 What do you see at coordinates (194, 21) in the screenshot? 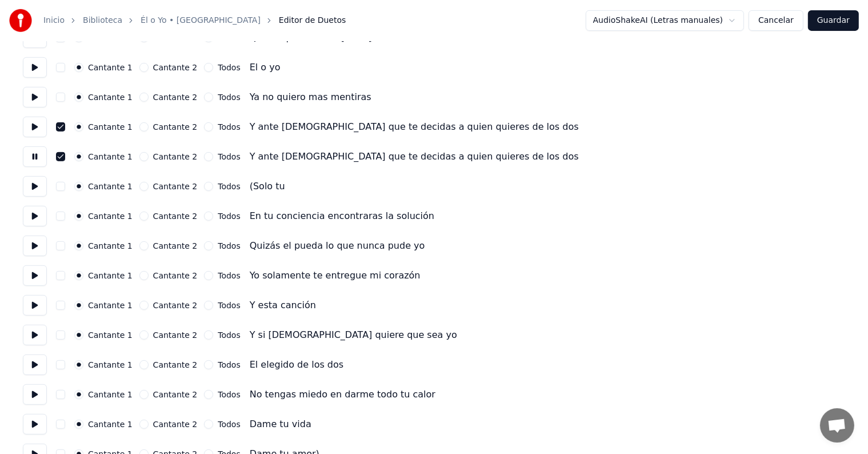
I see `nav: breadcrumb` at bounding box center [194, 21].